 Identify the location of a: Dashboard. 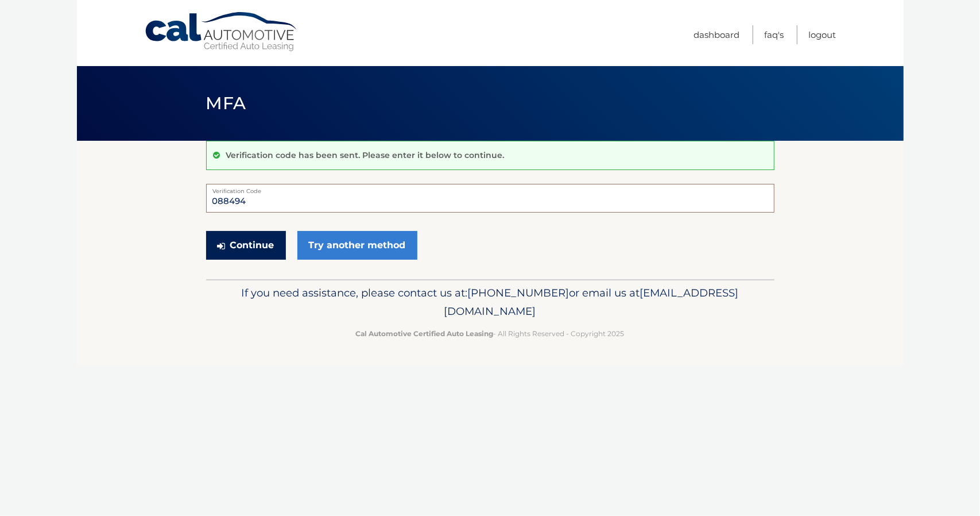
(717, 35).